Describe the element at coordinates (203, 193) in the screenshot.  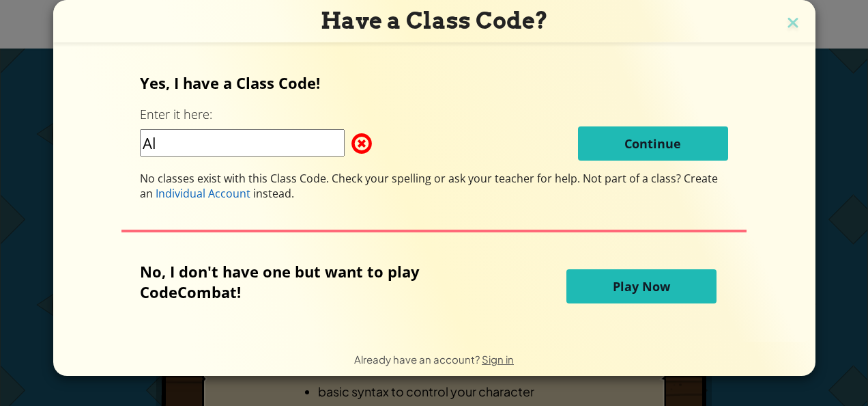
I see `span: Individual Account` at that location.